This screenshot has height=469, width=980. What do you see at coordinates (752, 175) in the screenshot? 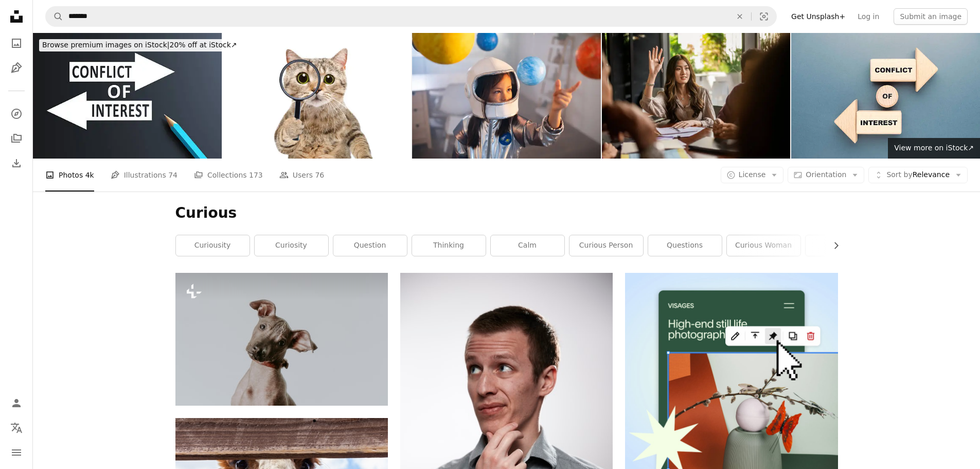
I see `span: License` at bounding box center [752, 175].